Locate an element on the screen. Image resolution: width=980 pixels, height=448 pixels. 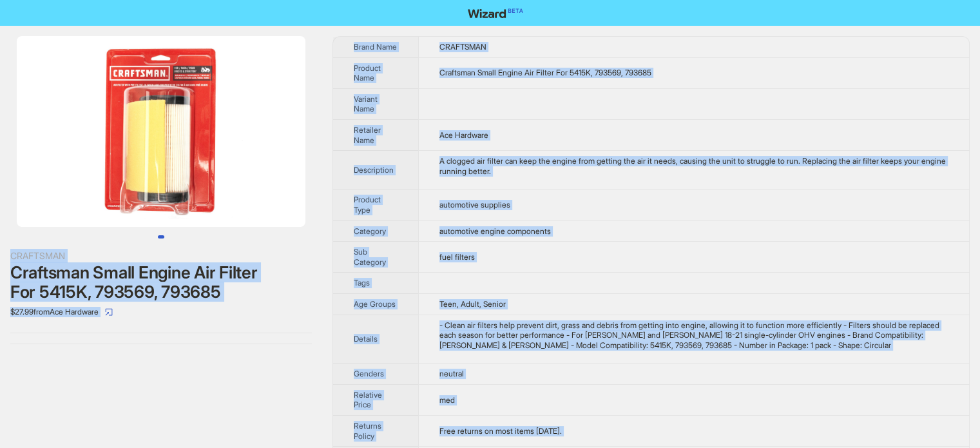
span: Variant Name is located at coordinates (366, 103).